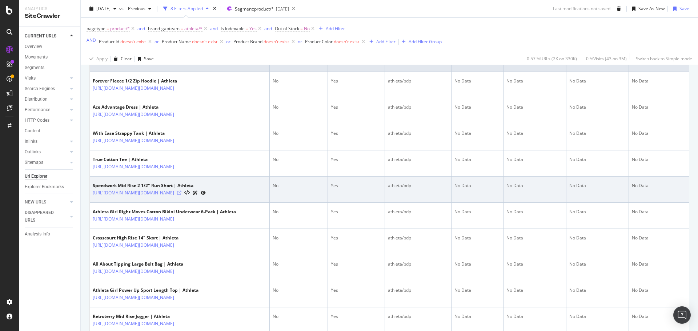 The width and height of the screenshot is (698, 331). Describe the element at coordinates (149, 160) in the screenshot. I see `div: True Cotton Tee | Athleta` at that location.